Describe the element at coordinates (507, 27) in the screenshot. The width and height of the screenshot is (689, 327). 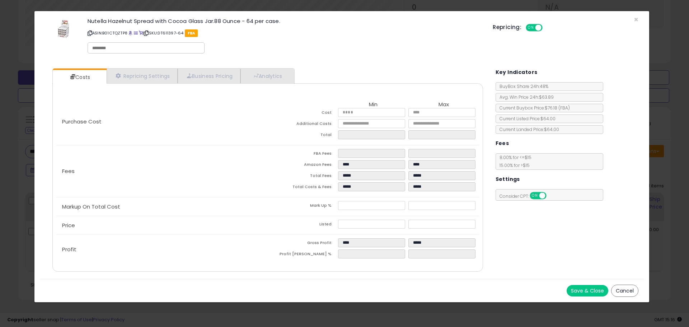
I see `h5: Repricing:` at that location.